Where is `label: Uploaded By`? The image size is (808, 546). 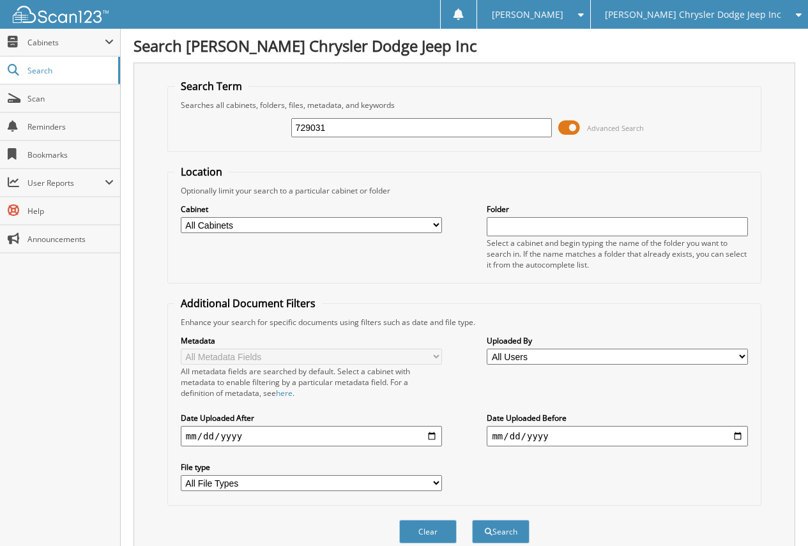 label: Uploaded By is located at coordinates (617, 341).